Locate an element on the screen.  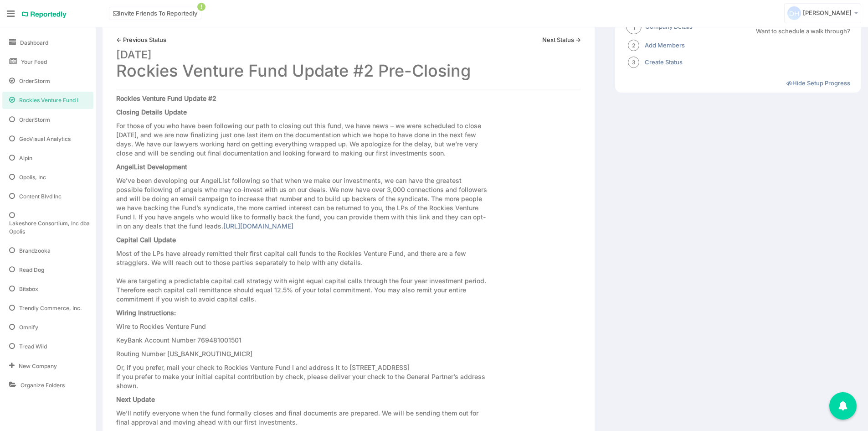
a: Opolis, Inc is located at coordinates (48, 177).